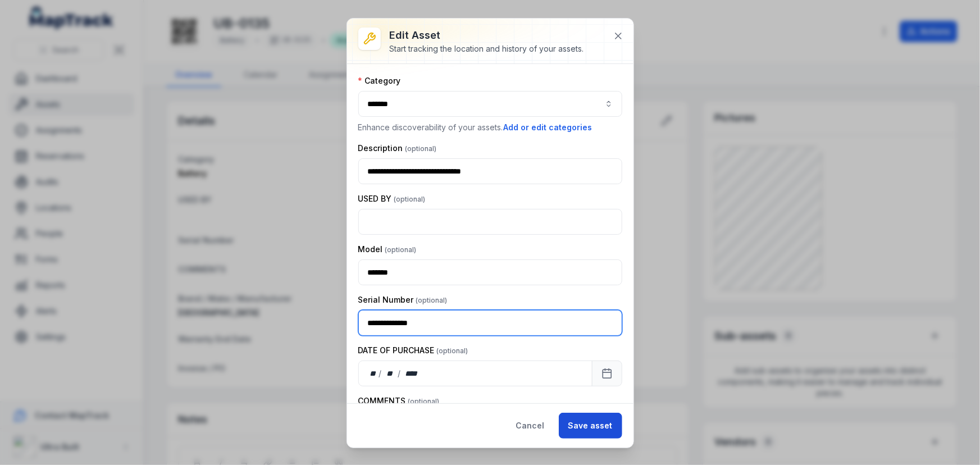  What do you see at coordinates (548, 128) in the screenshot?
I see `button: Add or edit categories` at bounding box center [548, 128].